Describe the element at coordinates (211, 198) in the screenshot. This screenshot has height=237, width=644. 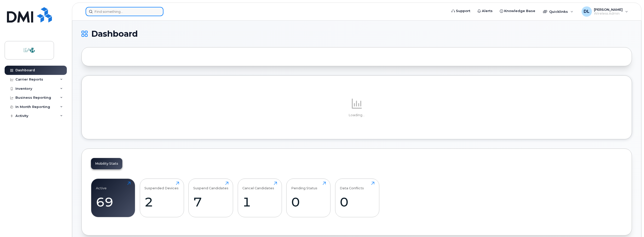
I see `a: Suspend Candidates7` at that location.